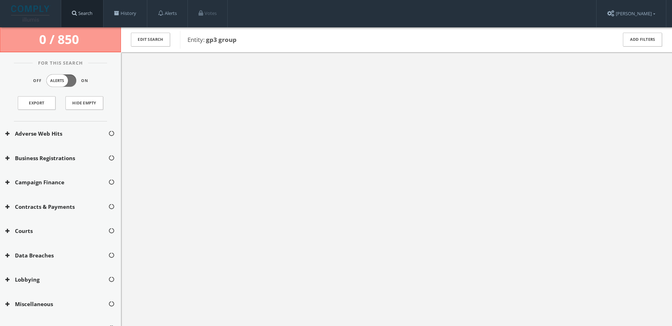 The height and width of the screenshot is (326, 672). What do you see at coordinates (37, 81) in the screenshot?
I see `span: Off` at bounding box center [37, 81].